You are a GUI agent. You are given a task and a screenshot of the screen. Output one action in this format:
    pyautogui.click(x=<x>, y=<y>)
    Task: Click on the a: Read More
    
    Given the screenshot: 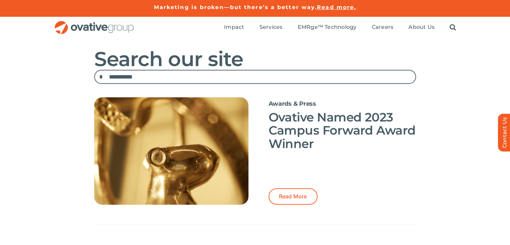 What is the action you would take?
    pyautogui.click(x=293, y=196)
    